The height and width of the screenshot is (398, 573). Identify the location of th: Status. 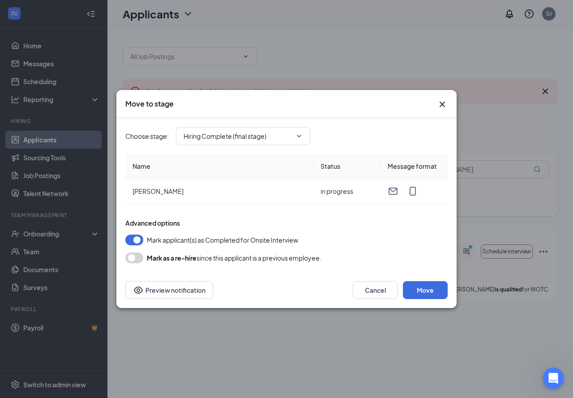
(347, 166).